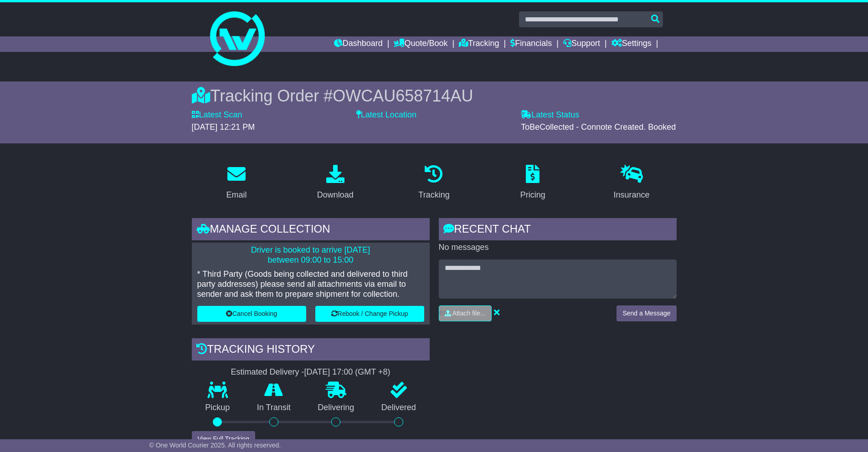  Describe the element at coordinates (632, 183) in the screenshot. I see `a: Insurance` at that location.